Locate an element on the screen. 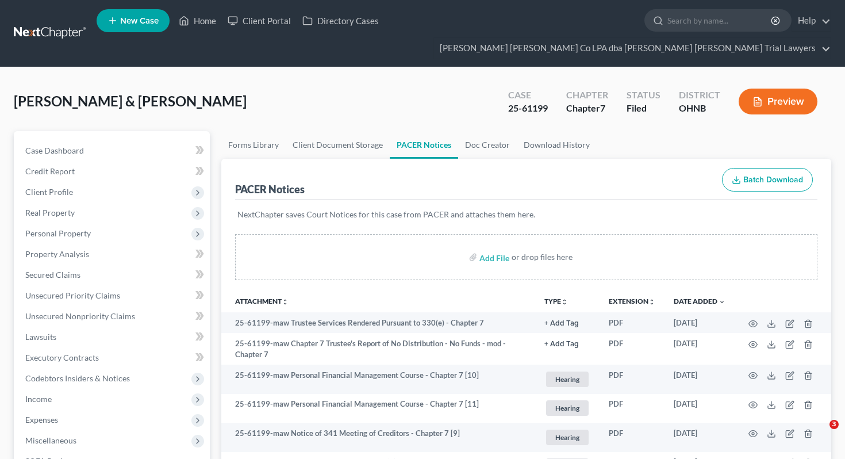 The width and height of the screenshot is (845, 459). span: Secured Claims is located at coordinates (53, 274).